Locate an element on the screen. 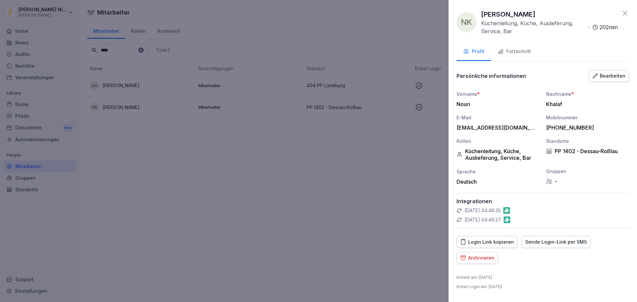 The image size is (637, 302). div: Nouri is located at coordinates (496, 104).